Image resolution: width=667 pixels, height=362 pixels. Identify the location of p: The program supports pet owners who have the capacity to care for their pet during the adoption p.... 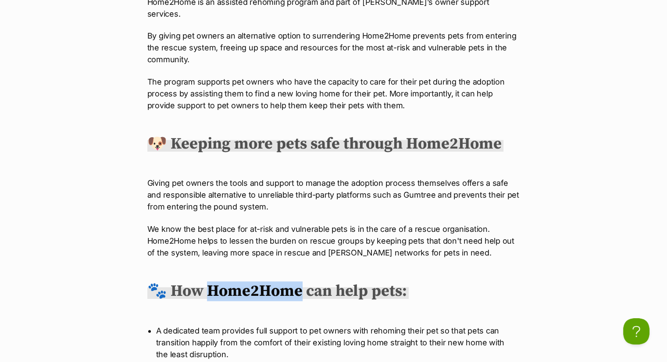
(334, 93).